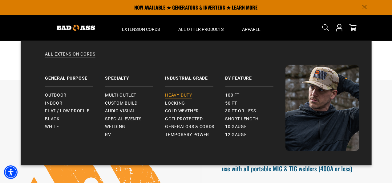 This screenshot has width=392, height=183. Describe the element at coordinates (236, 127) in the screenshot. I see `span: 10 gauge` at that location.